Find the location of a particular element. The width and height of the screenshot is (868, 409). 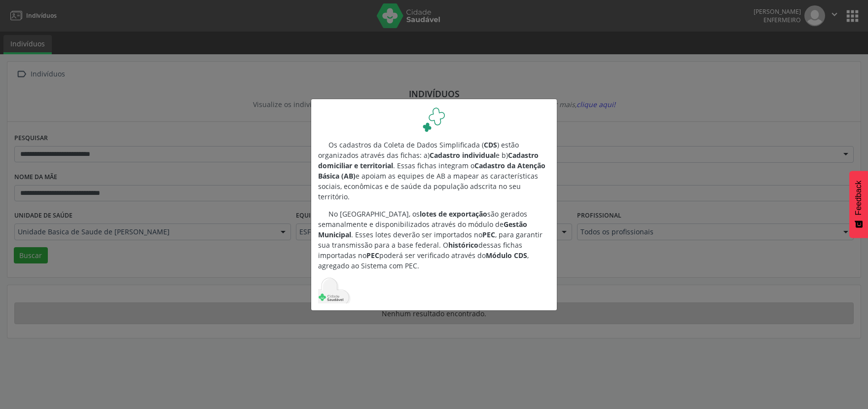

b: lotes de exportação is located at coordinates (453, 213).